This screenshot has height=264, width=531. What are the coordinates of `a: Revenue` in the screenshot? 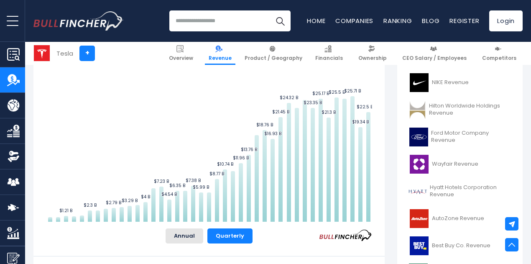 It's located at (220, 53).